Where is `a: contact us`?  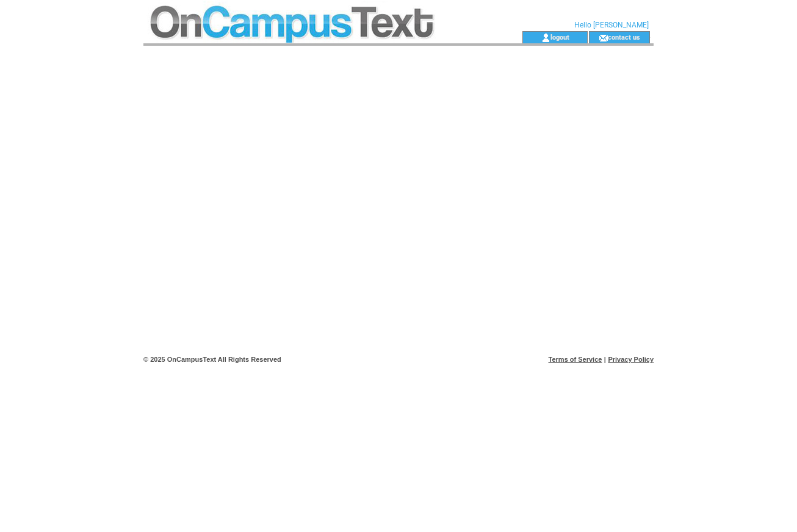 a: contact us is located at coordinates (623, 36).